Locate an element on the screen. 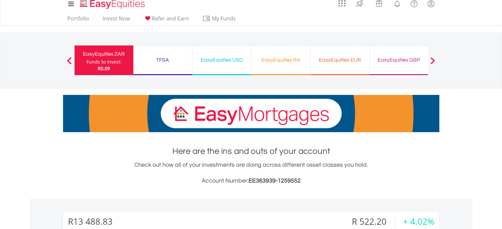 This screenshot has width=502, height=229. a: Refer and Earn is located at coordinates (166, 20).